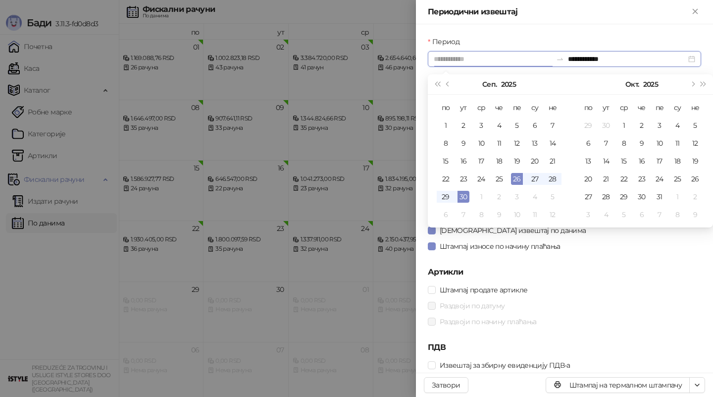 This screenshot has height=397, width=713. I want to click on div: Периодични извештај, so click(558, 12).